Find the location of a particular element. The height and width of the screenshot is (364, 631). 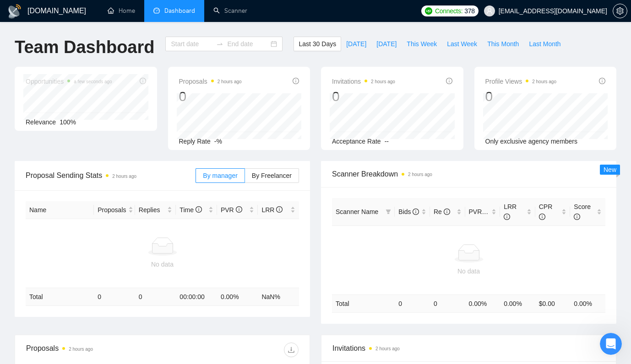

span: Replies is located at coordinates (152, 210).